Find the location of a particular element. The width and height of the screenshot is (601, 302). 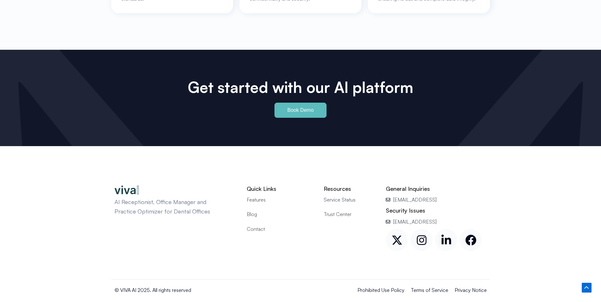

h2: General Inquiries is located at coordinates (436, 189).